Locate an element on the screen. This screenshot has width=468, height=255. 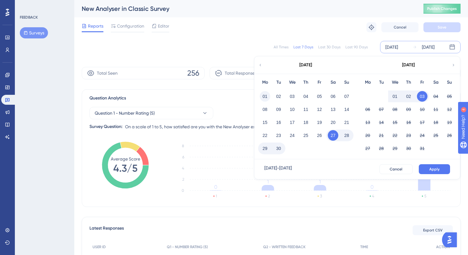
div: Survey Question: is located at coordinates (106, 127).